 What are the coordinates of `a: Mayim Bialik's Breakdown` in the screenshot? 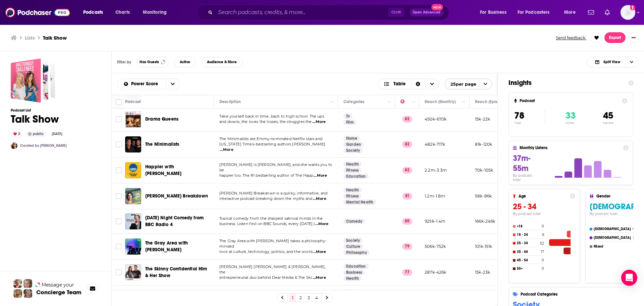 It's located at (133, 196).